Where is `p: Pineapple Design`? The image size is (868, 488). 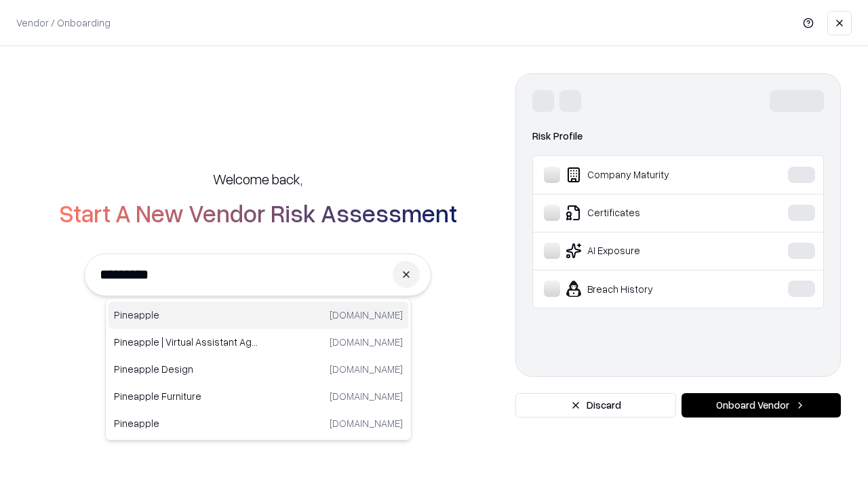
p: Pineapple Design is located at coordinates (186, 368).